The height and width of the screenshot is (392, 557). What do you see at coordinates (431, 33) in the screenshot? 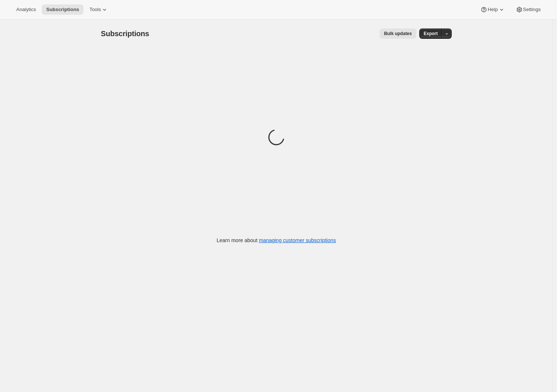
I see `span: Export` at bounding box center [431, 33].